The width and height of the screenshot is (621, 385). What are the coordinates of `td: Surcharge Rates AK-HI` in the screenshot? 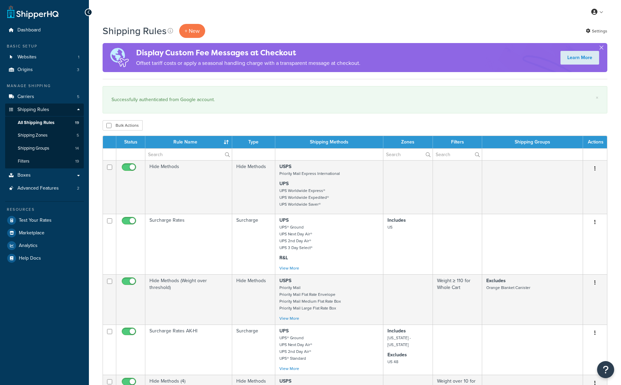 It's located at (189, 350).